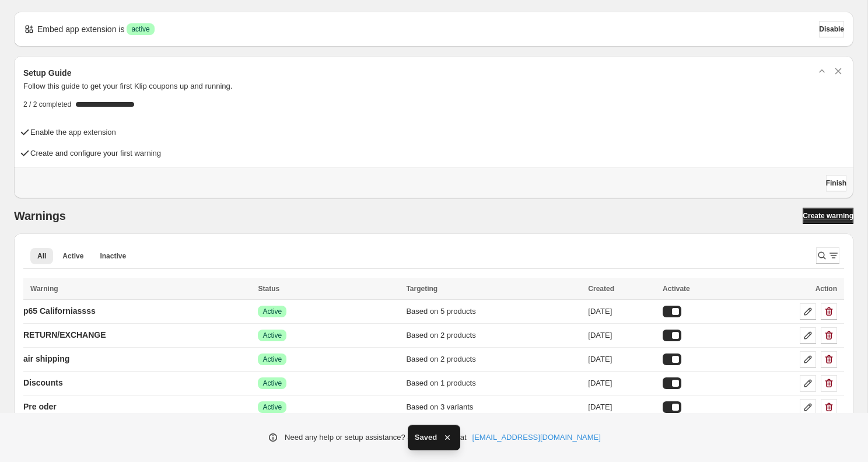 This screenshot has height=462, width=868. I want to click on h4: Enable the app extension, so click(73, 132).